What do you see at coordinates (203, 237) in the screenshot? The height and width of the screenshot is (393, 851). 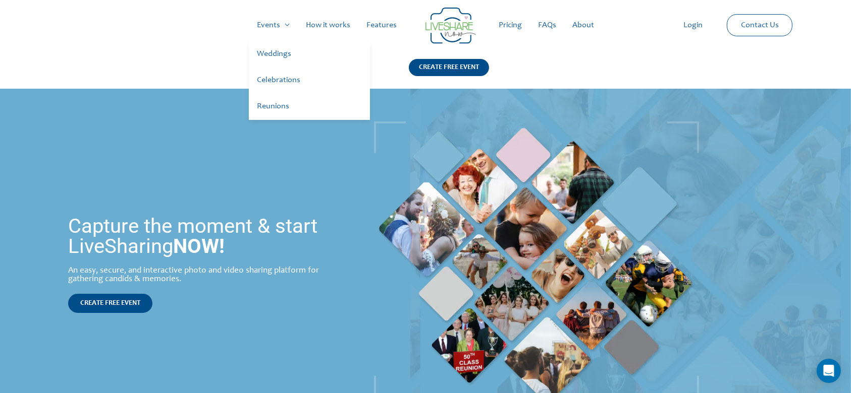 I see `h1: Capture the moment & start LiveSharing` at bounding box center [203, 237].